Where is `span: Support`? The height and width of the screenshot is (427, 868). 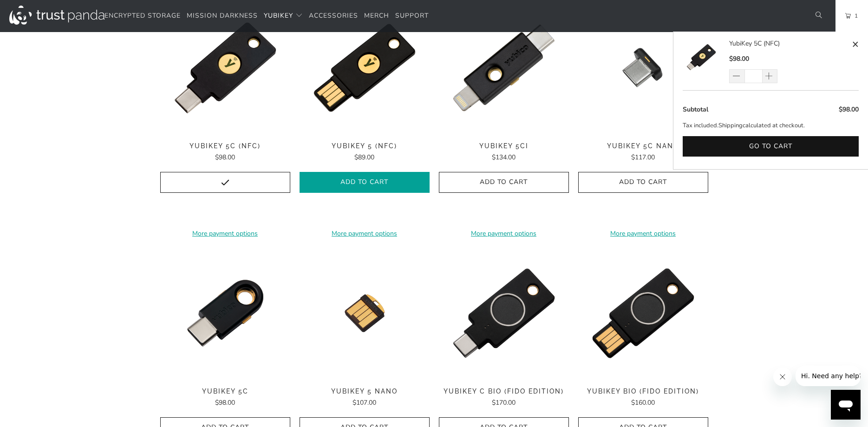 span: Support is located at coordinates (412, 15).